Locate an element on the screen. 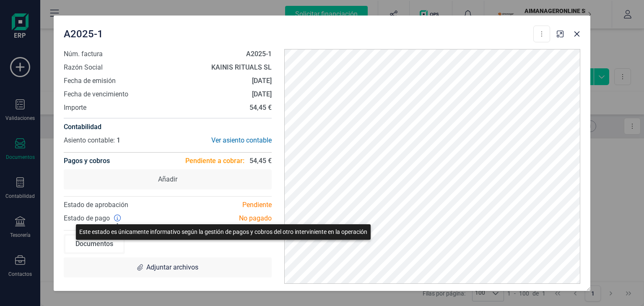 Image resolution: width=644 pixels, height=306 pixels. span: Pendiente a cobrar: is located at coordinates (215, 161).